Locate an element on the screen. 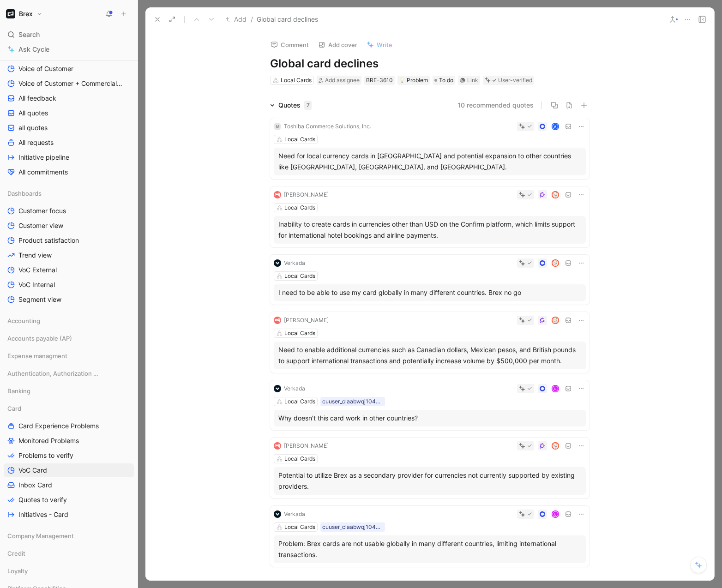 This screenshot has width=722, height=588. span: VoC External is located at coordinates (37, 270).